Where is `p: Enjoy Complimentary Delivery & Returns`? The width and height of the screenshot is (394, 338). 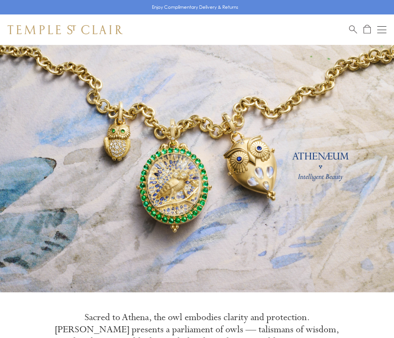 p: Enjoy Complimentary Delivery & Returns is located at coordinates (195, 7).